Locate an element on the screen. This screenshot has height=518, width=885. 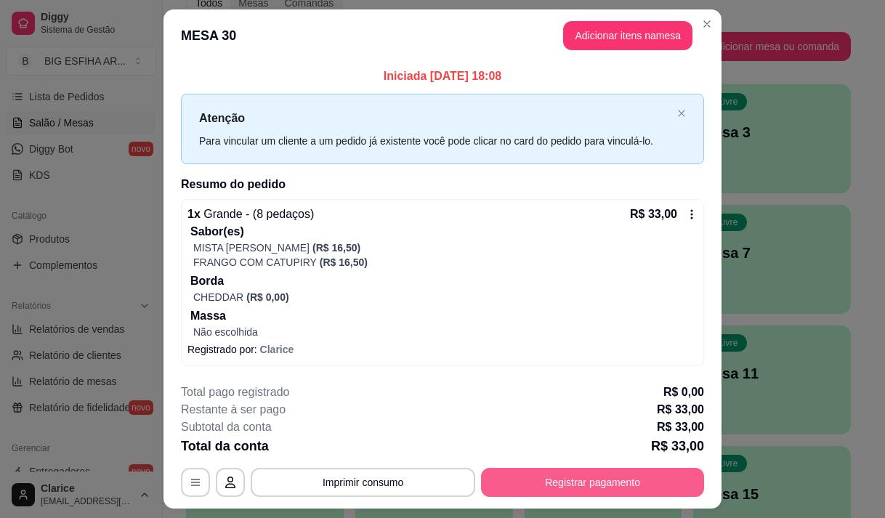
p: (R$ 0,00) is located at coordinates (267, 297).